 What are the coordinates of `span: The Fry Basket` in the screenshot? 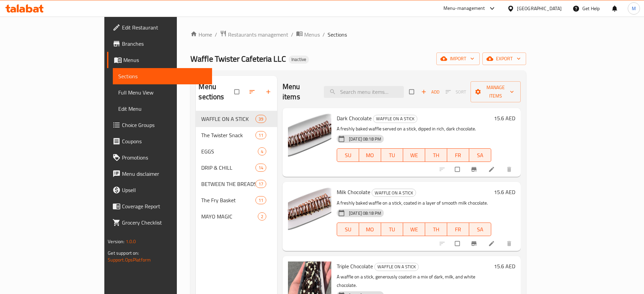 It's located at (228, 200).